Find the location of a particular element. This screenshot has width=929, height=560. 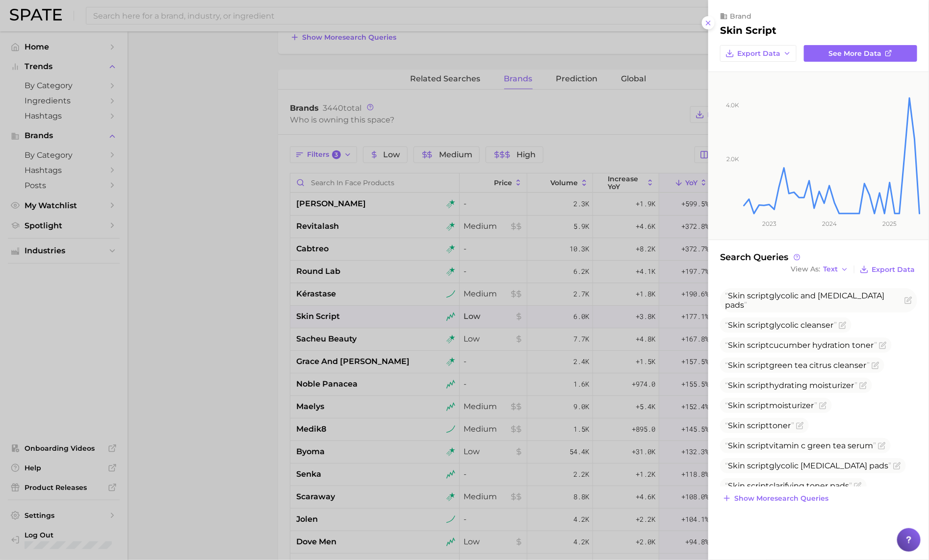

tspan: 2.0k is located at coordinates (733, 159).